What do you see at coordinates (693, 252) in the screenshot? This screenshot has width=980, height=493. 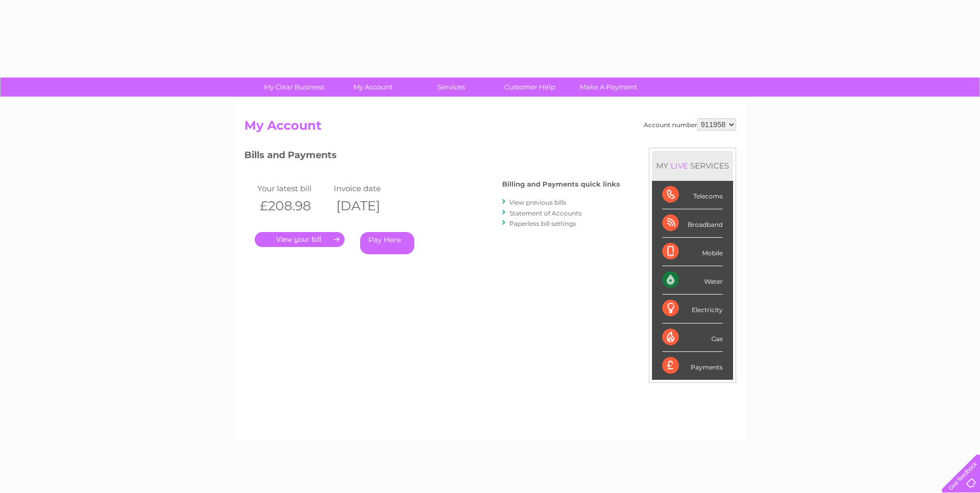 I see `div: Mobile` at bounding box center [693, 252].